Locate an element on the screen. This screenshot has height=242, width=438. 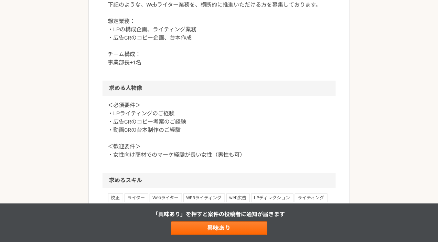
p: 「興味あり」を押すと 案件の投稿者に通知が届きます is located at coordinates (219, 214).